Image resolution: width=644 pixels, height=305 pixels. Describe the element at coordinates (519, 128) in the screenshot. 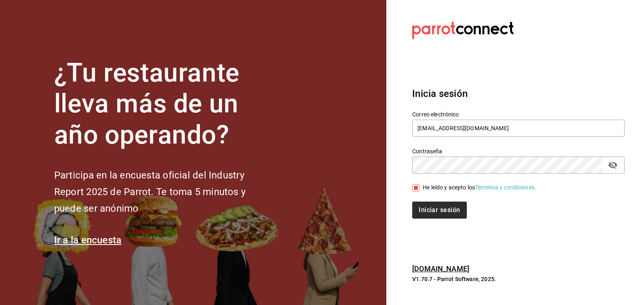

I see `input: Ingresa tu correo electrónico` at that location.